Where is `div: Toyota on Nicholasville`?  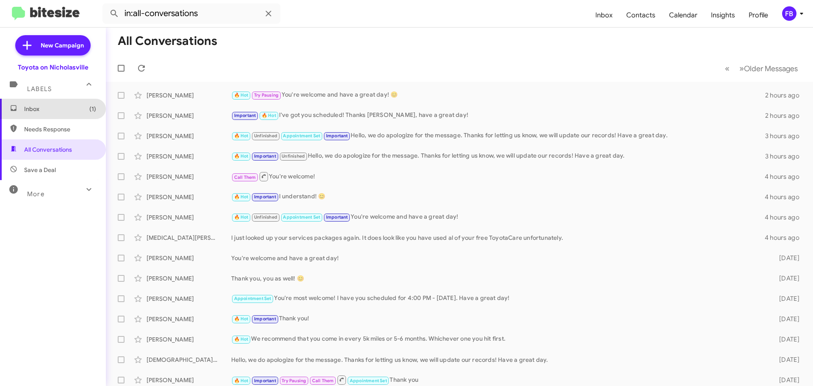
div: Toyota on Nicholasville is located at coordinates (53, 67).